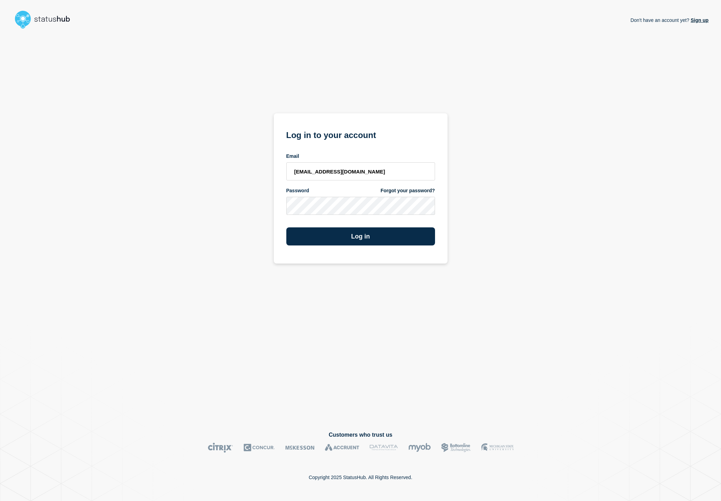 The width and height of the screenshot is (721, 501). What do you see at coordinates (46, 19) in the screenshot?
I see `img: StatusHub logo` at bounding box center [46, 19].